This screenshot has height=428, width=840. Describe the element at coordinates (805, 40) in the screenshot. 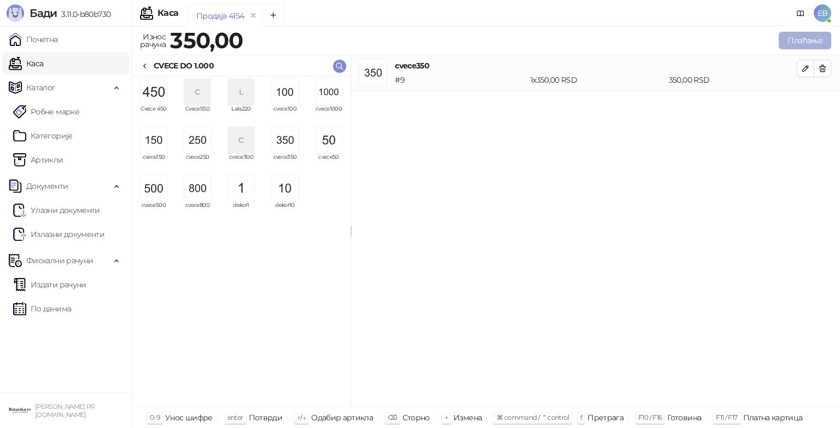

I see `button: Плаћање` at that location.